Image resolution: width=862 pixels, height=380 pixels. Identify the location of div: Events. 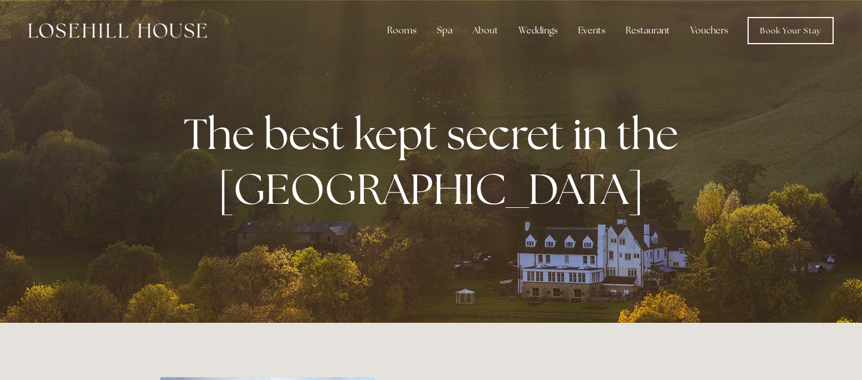
(592, 31).